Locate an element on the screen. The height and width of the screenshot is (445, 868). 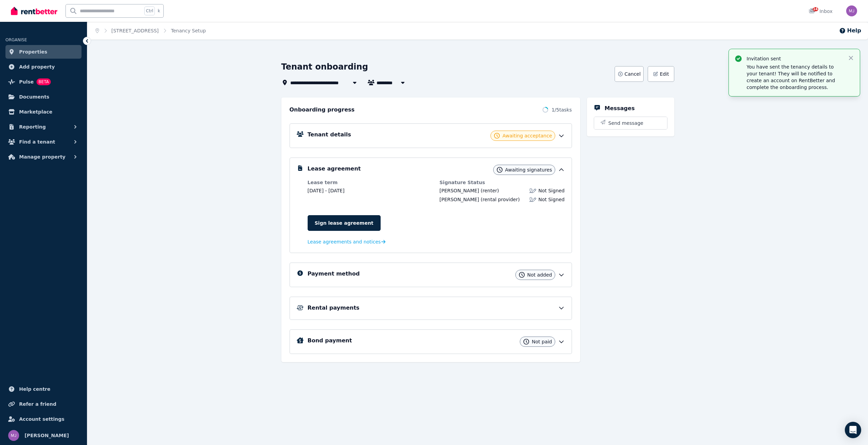
button: Edit is located at coordinates (660, 74).